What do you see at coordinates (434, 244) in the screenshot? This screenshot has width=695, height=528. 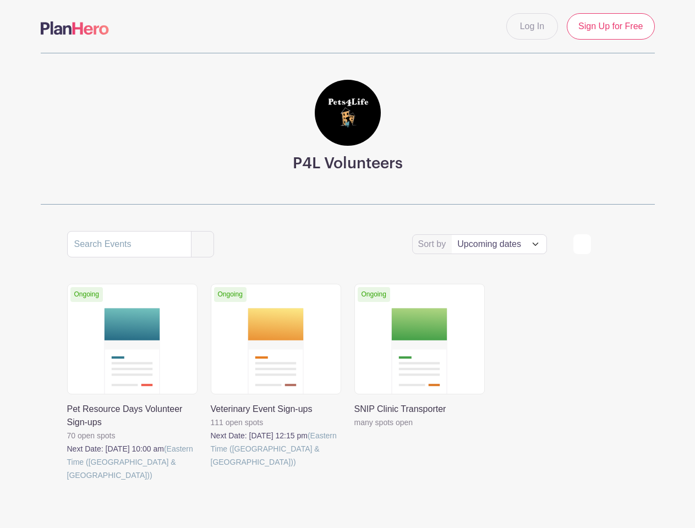 I see `label: Sort by` at bounding box center [434, 244].